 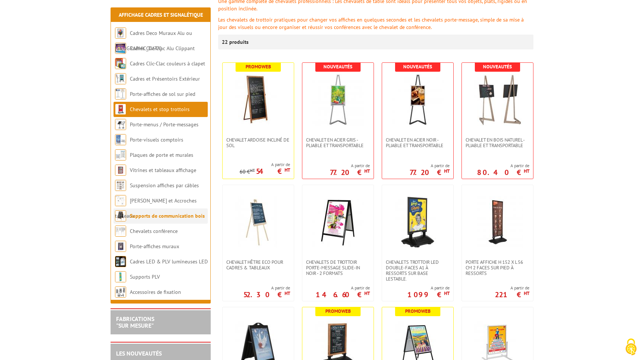 I want to click on p: 52.30 €, so click(x=267, y=295).